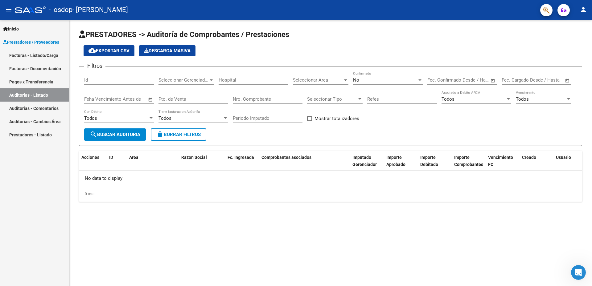 The height and width of the screenshot is (286, 592). Describe the element at coordinates (93, 134) in the screenshot. I see `mat-icon: search` at that location.